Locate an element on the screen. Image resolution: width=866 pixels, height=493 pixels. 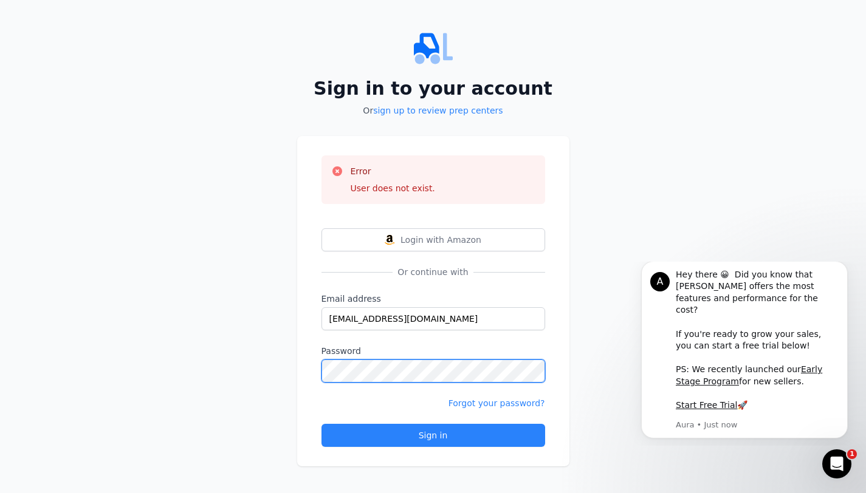
a: sign up to review prep centers is located at coordinates (437, 111).